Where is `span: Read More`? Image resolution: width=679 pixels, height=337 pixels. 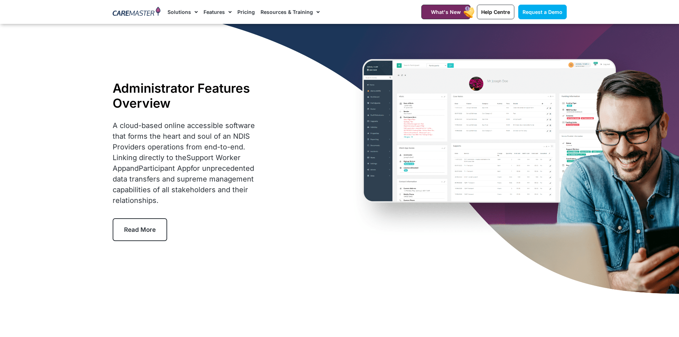 span: Read More is located at coordinates (140, 229).